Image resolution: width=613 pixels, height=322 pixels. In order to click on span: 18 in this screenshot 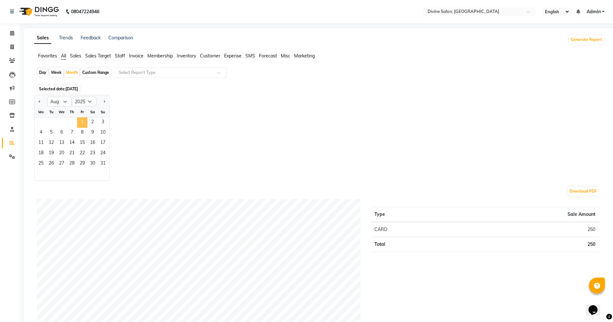, I will do `click(41, 154)`.